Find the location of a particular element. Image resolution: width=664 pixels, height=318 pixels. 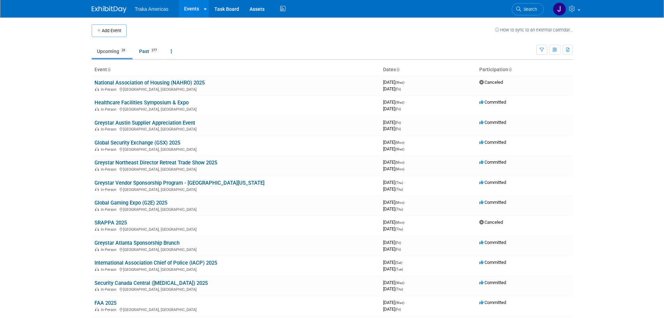

span: 277 is located at coordinates (154, 50).